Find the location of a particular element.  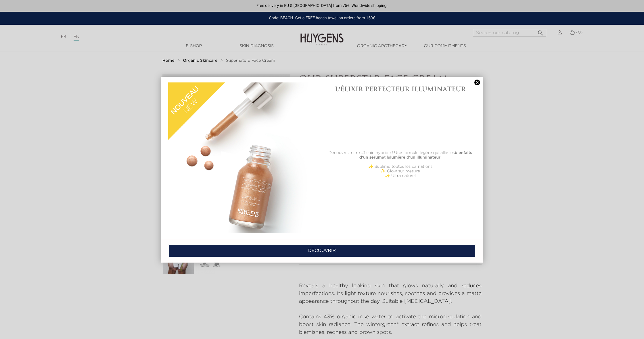

p: ✨ Glow sur mesure is located at coordinates (400, 171).